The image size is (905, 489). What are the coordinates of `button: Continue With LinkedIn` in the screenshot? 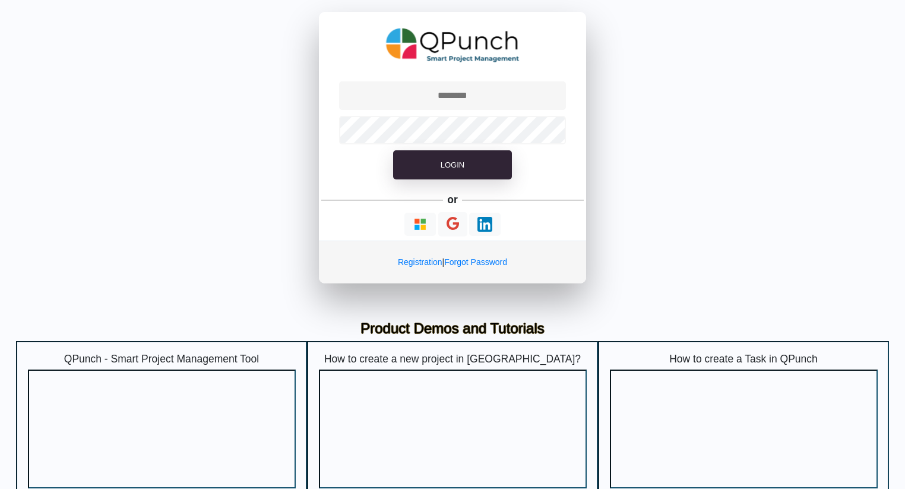 It's located at (485, 224).